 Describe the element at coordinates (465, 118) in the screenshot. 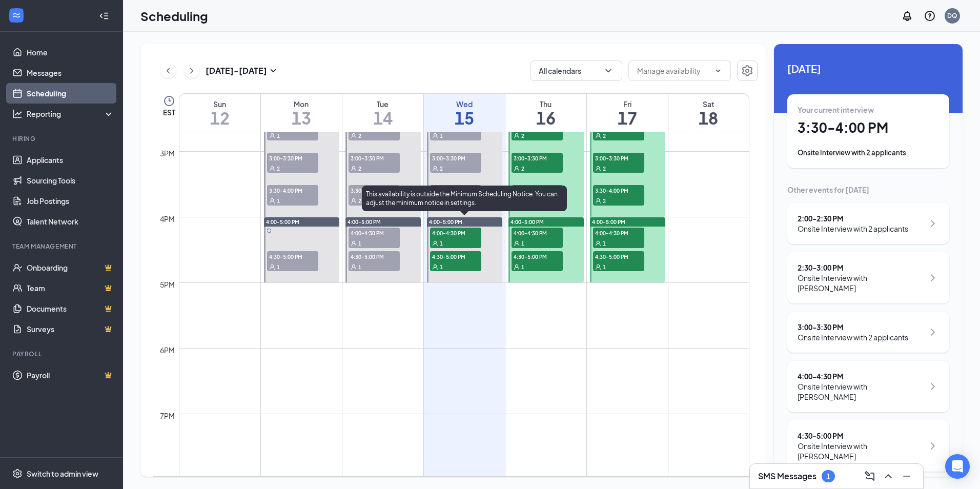

I see `h1: 15` at that location.